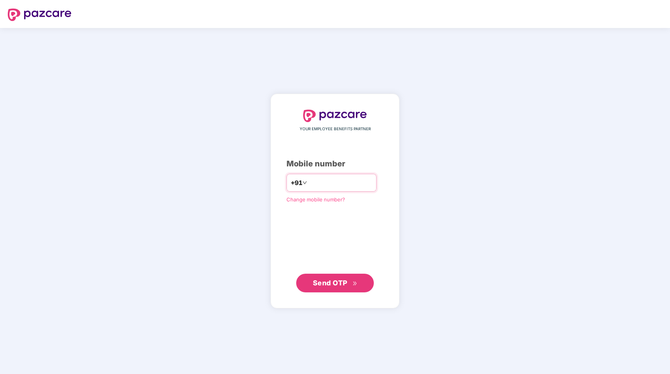 The width and height of the screenshot is (670, 374). What do you see at coordinates (335, 283) in the screenshot?
I see `button: Send OTPdouble-right` at bounding box center [335, 283].